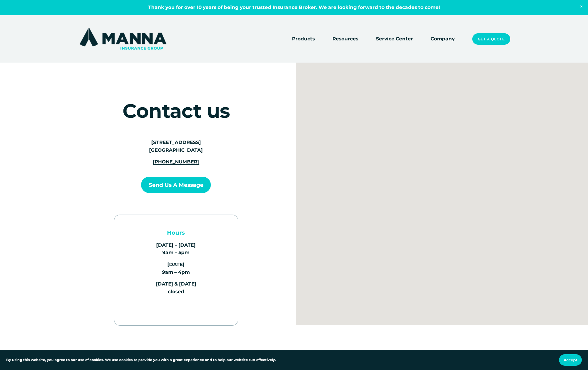 This screenshot has width=588, height=370. I want to click on button: Send us a Message, so click(176, 185).